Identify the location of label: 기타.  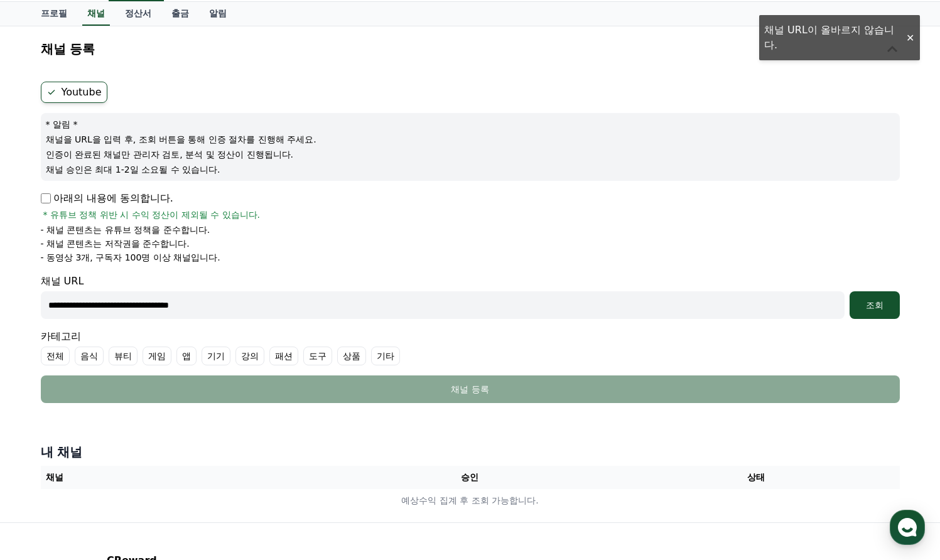
(386, 356).